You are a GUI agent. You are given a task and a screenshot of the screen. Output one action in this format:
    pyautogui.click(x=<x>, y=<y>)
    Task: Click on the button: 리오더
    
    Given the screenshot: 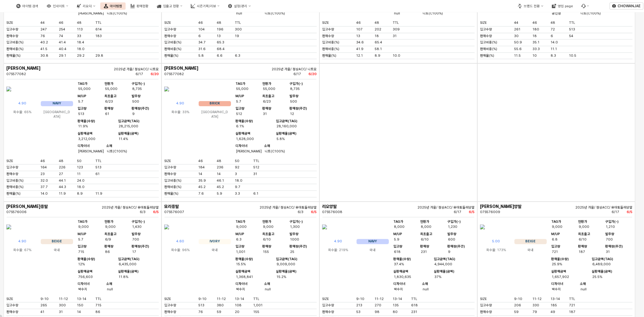 What is the action you would take?
    pyautogui.click(x=86, y=6)
    